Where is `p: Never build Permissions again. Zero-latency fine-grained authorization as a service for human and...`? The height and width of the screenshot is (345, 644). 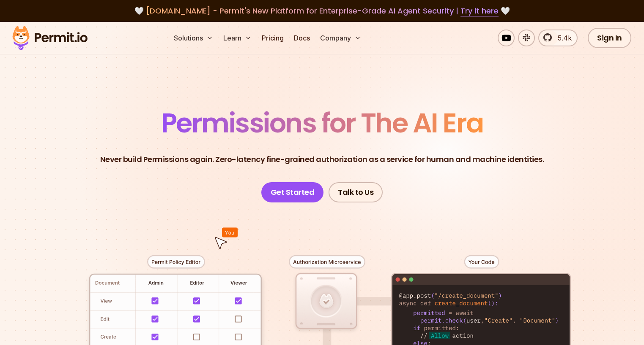 p: Never build Permissions again. Zero-latency fine-grained authorization as a service for human and... is located at coordinates (322, 160).